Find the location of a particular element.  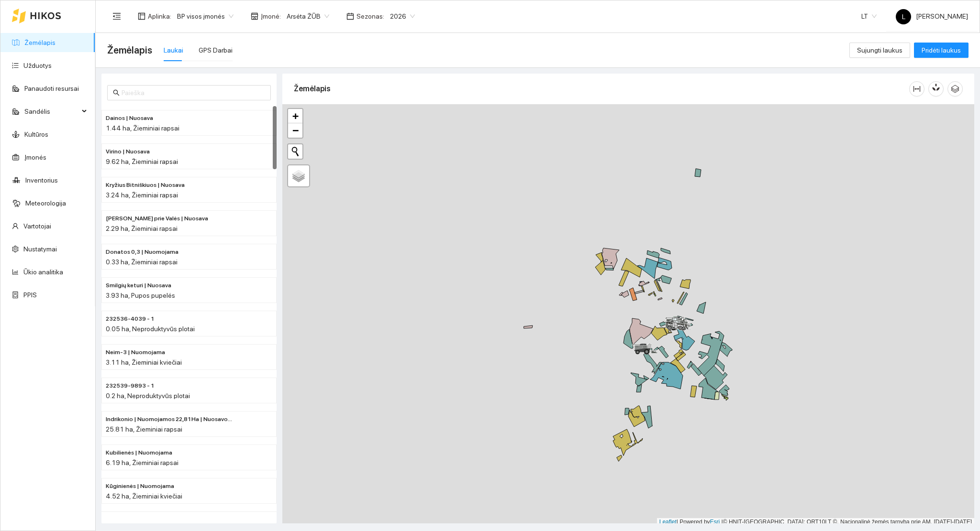

span: 3.24 ha, Žieminiai rapsai is located at coordinates (142, 196).